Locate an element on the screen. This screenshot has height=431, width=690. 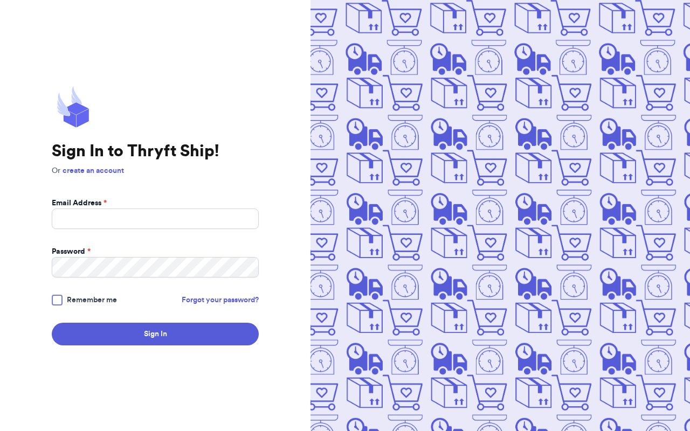
button: Sign In is located at coordinates (155, 334).